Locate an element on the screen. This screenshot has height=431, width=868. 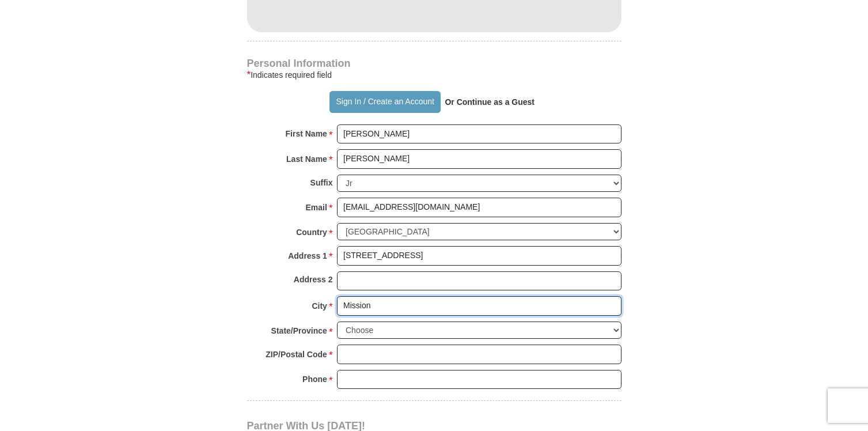
strong: ZIP/Postal Code is located at coordinates (296, 354).